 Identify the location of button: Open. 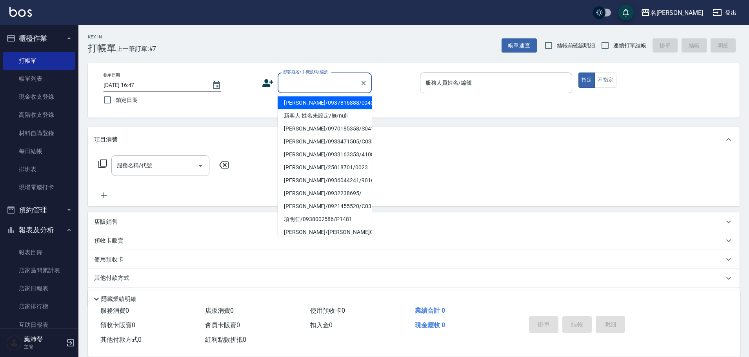
(200, 166).